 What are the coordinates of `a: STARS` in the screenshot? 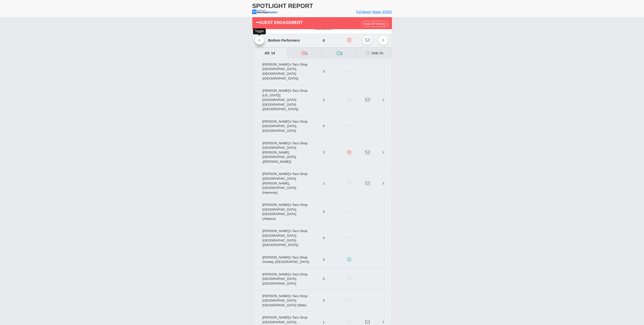 It's located at (387, 12).